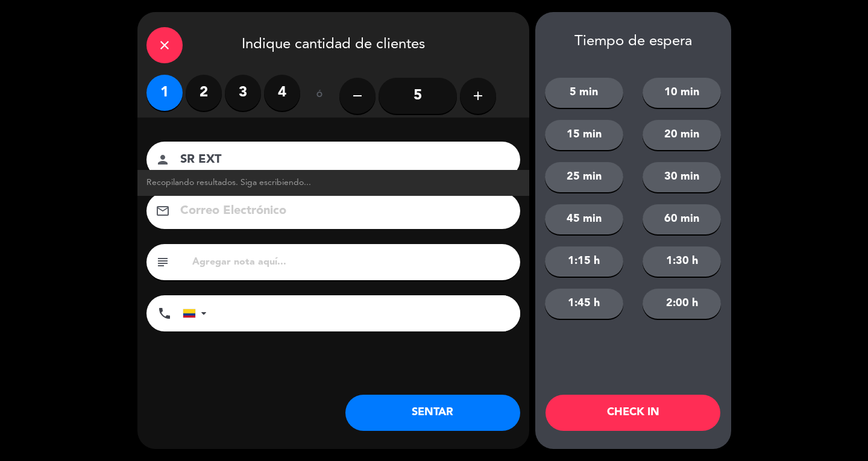 Image resolution: width=868 pixels, height=461 pixels. I want to click on div: Colombia: +57, so click(197, 313).